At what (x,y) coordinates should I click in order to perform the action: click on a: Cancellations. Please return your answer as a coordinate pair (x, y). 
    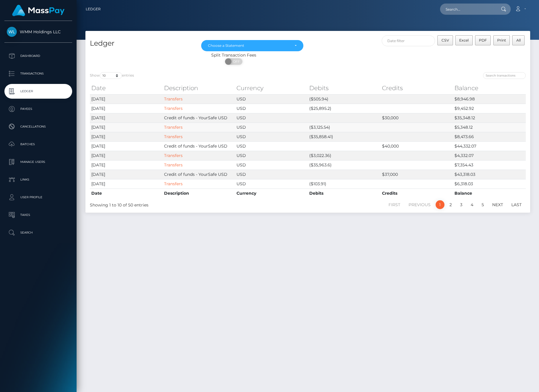
    Looking at the image, I should click on (39, 127).